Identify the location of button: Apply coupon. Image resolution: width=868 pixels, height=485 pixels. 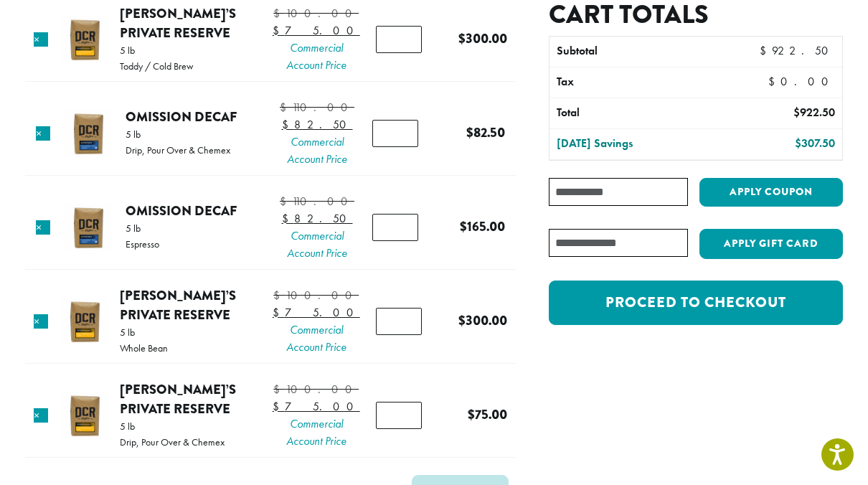
(771, 192).